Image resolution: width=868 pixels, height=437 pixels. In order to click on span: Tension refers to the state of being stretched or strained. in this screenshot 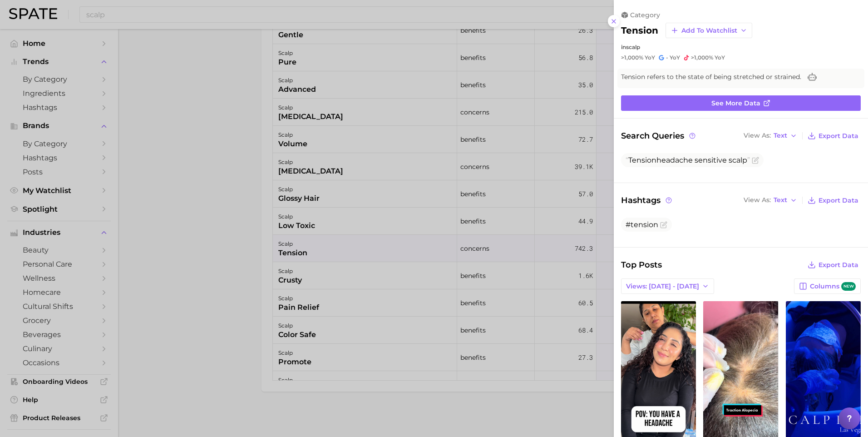, I will do `click(711, 77)`.